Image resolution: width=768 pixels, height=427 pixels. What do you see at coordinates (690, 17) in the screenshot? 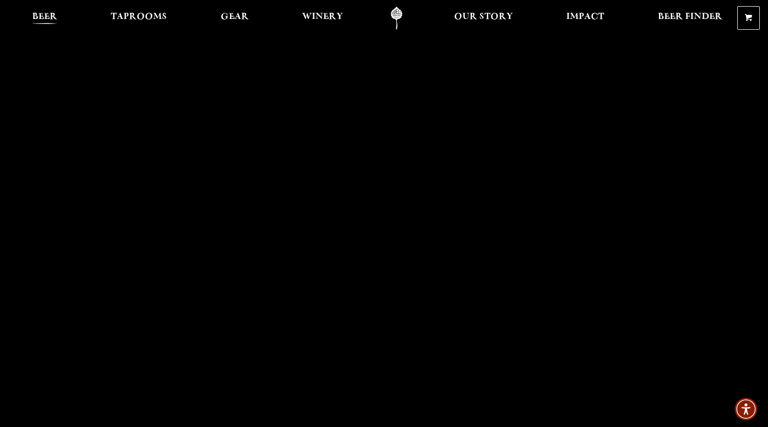
I see `span: Beer Finder` at bounding box center [690, 17].